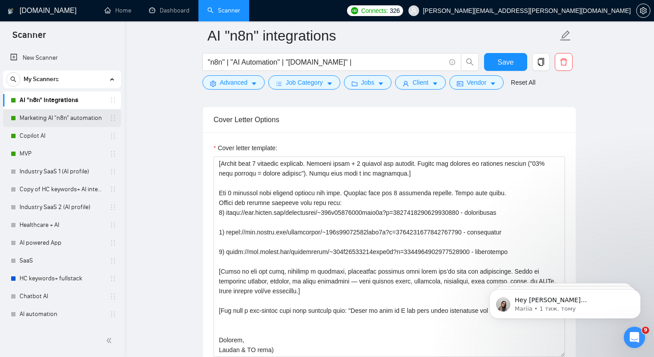 The height and width of the screenshot is (357, 654). What do you see at coordinates (62, 314) in the screenshot?
I see `a: AI automation` at bounding box center [62, 314].